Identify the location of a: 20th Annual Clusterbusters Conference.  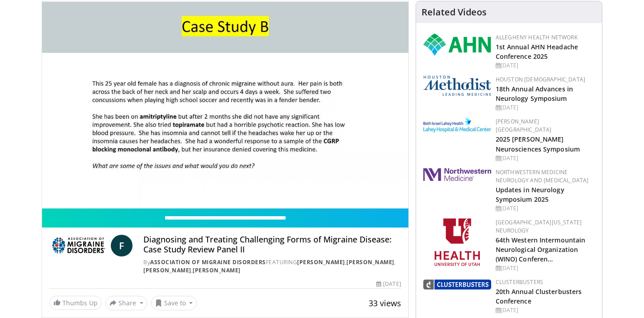
(538, 296).